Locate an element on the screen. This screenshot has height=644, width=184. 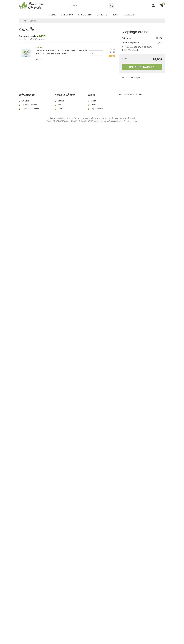
small: Rimuovi is located at coordinates (39, 59).